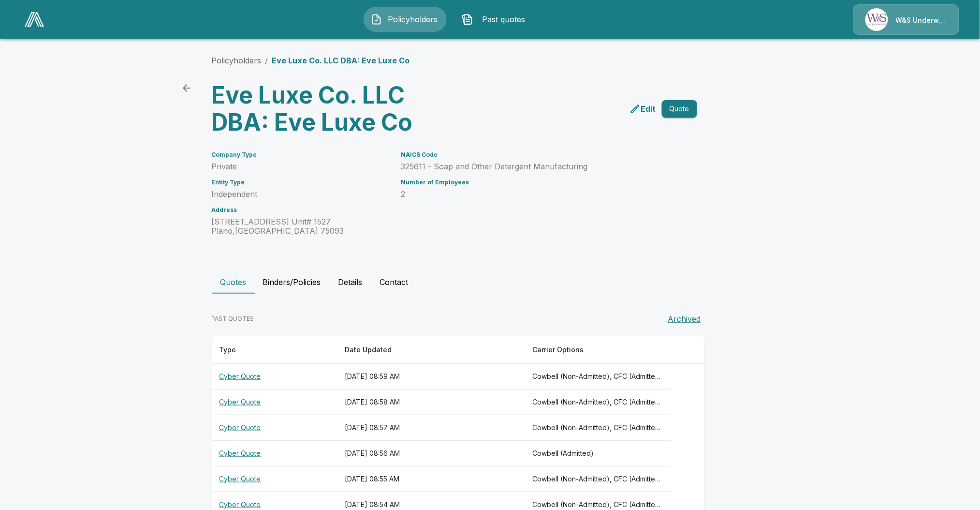 The height and width of the screenshot is (510, 980). What do you see at coordinates (685, 319) in the screenshot?
I see `button: Archived` at bounding box center [685, 319].